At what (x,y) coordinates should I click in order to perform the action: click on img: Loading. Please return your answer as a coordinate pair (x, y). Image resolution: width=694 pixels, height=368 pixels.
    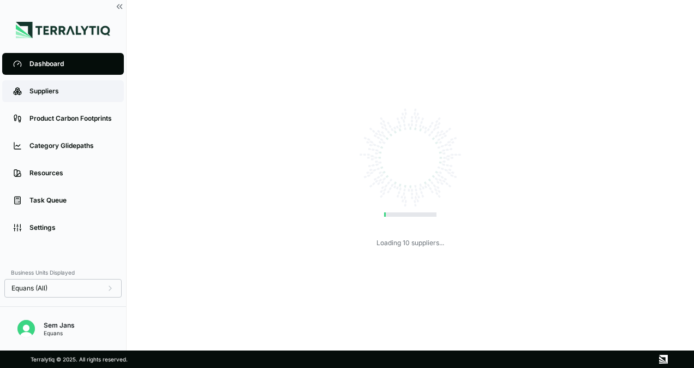
    Looking at the image, I should click on (410, 158).